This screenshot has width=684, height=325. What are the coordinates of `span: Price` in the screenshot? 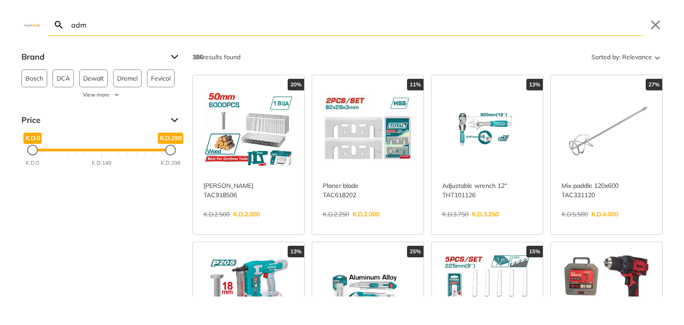 It's located at (93, 120).